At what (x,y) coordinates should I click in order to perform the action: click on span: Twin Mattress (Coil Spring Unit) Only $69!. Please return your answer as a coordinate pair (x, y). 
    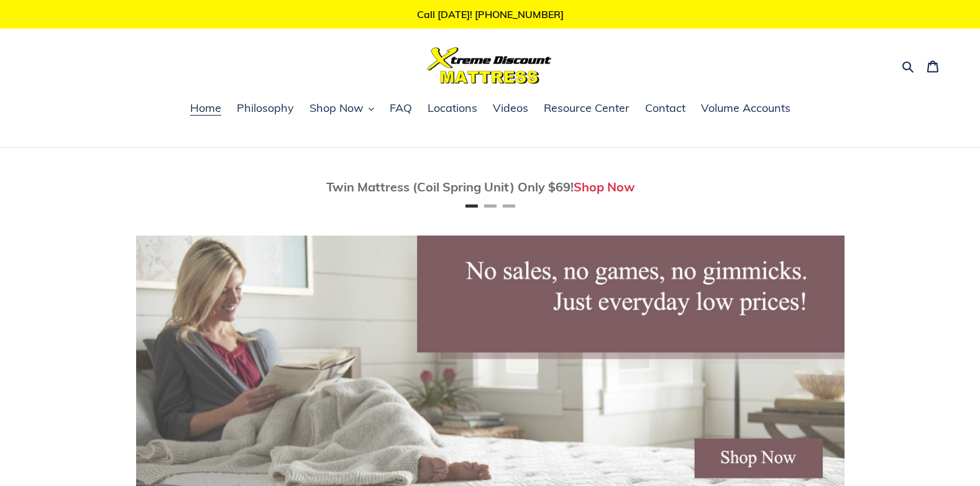
    Looking at the image, I should click on (450, 187).